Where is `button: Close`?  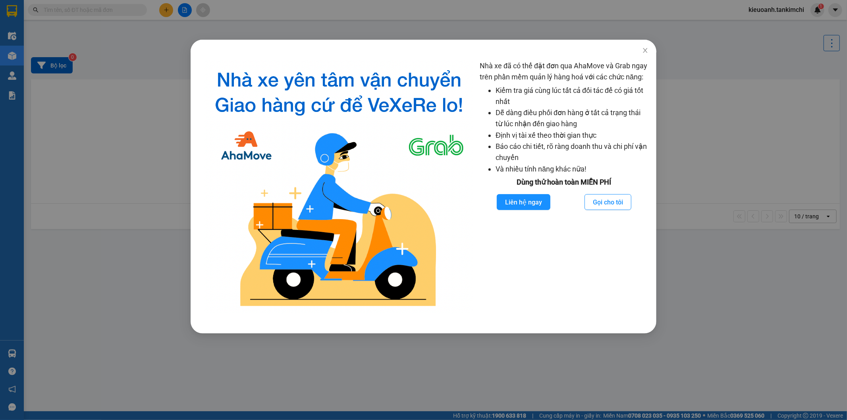
button: Close is located at coordinates (645, 51).